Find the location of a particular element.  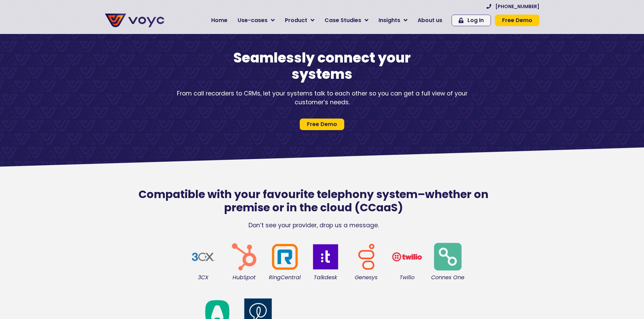

h1: Seamlessly connect your systems is located at coordinates (322, 66).